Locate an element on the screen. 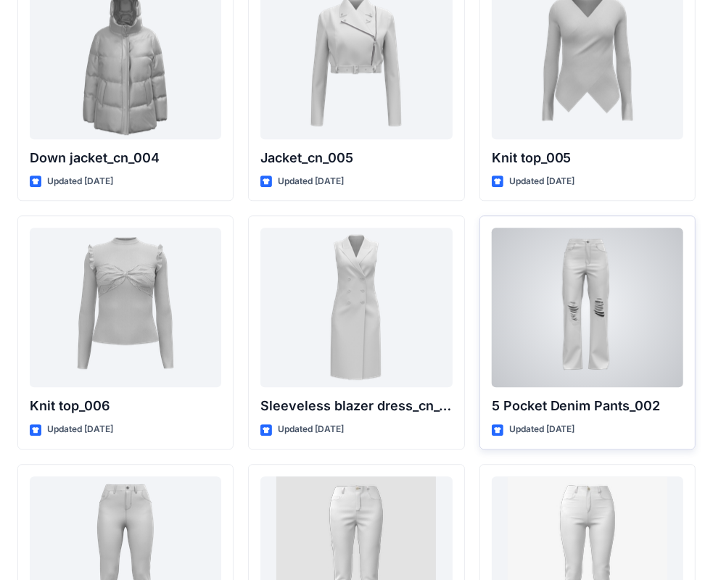  a: Sleeveless blazer dress_cn_001 is located at coordinates (356, 308).